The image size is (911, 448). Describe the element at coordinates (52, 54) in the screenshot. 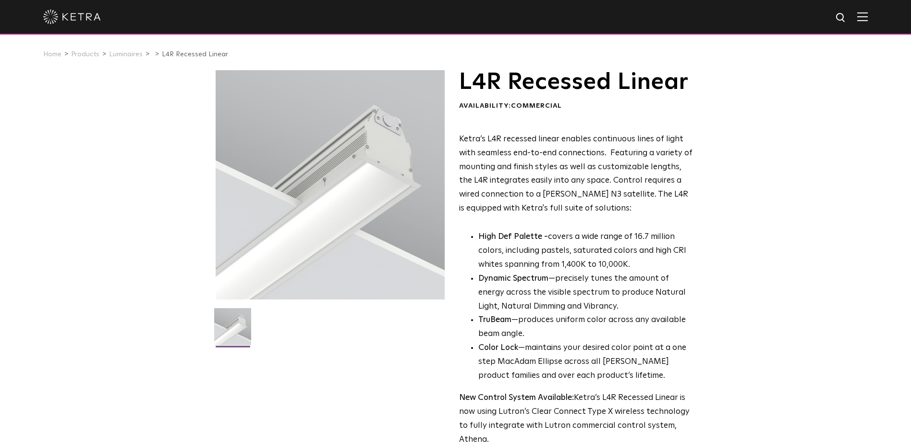

I see `a: Home` at that location.